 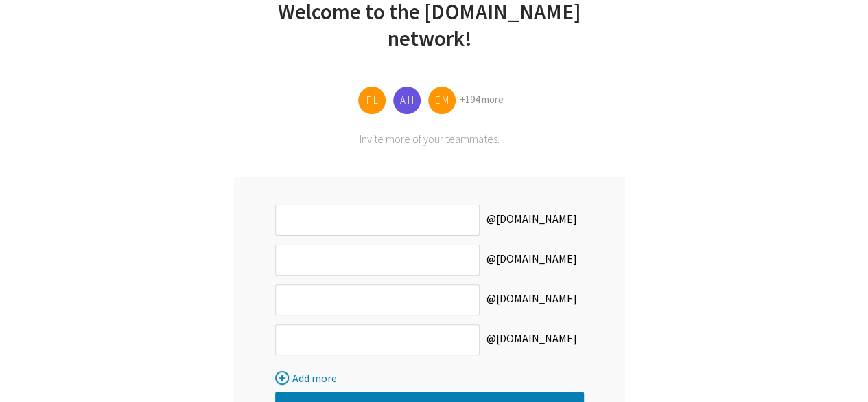 I want to click on div: E M, so click(x=442, y=100).